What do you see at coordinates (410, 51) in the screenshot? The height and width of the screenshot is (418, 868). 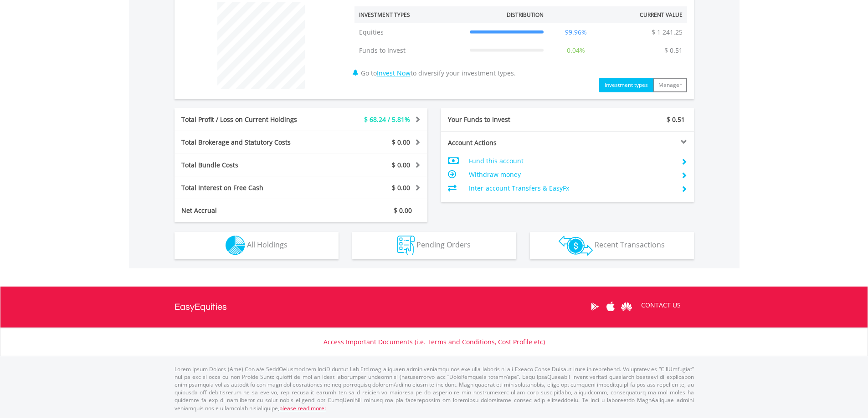 I see `td: Funds to Invest` at bounding box center [410, 51].